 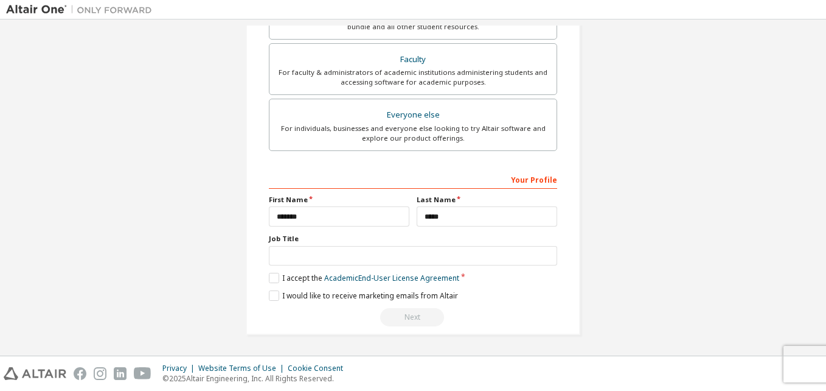 What do you see at coordinates (392, 277) in the screenshot?
I see `a: Academic End-User License Agreement` at bounding box center [392, 277].